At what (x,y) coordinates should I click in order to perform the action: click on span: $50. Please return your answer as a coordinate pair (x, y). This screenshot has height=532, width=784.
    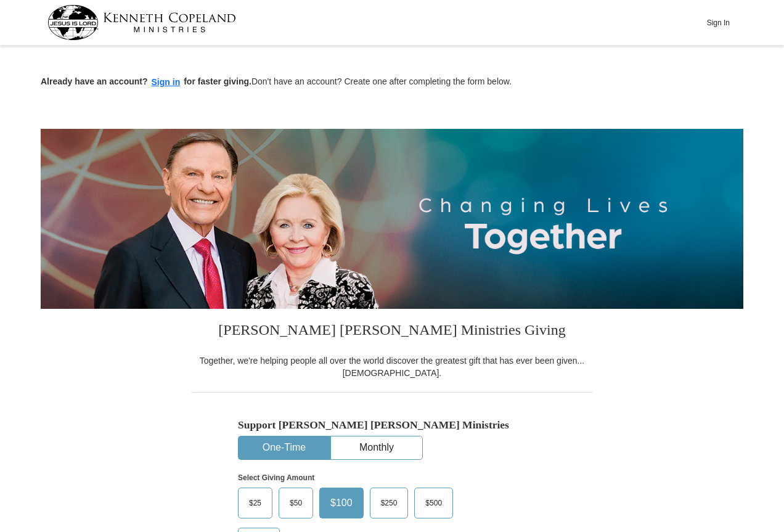
    Looking at the image, I should click on (296, 503).